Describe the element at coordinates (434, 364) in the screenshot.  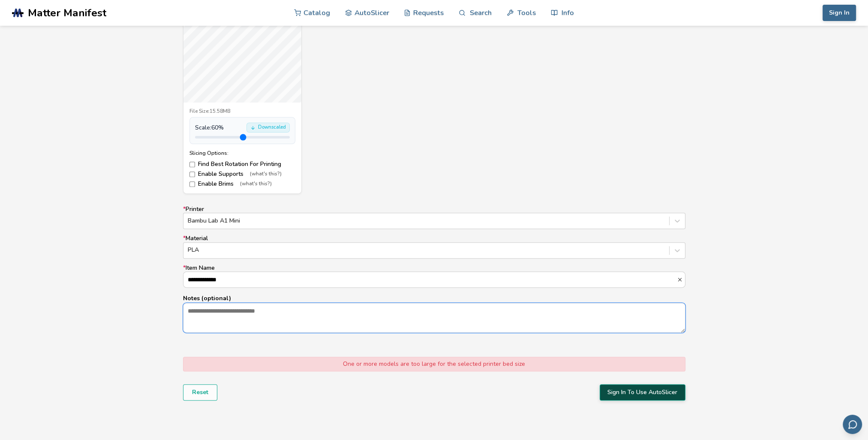
I see `div: One or more models are too large for the selected printer bed size` at that location.